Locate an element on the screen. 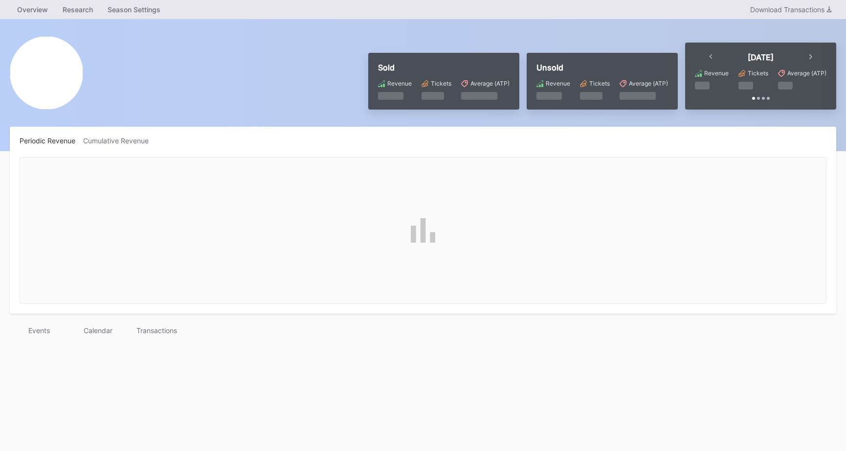  div: Sold is located at coordinates (444, 68).